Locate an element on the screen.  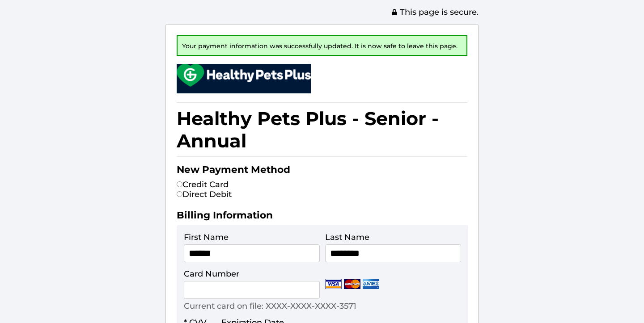
label: Credit Card is located at coordinates (202, 185).